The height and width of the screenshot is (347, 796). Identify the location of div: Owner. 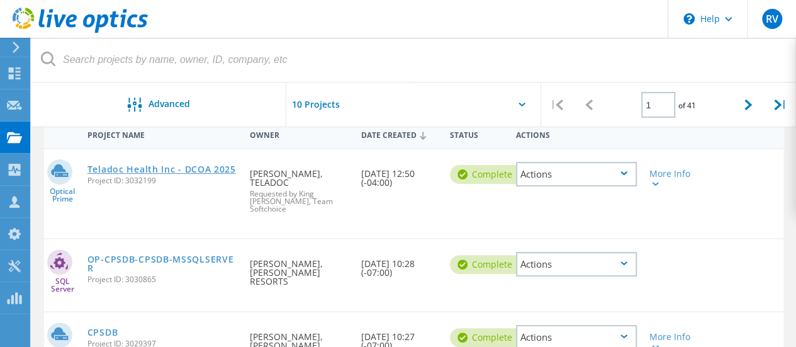
(299, 133).